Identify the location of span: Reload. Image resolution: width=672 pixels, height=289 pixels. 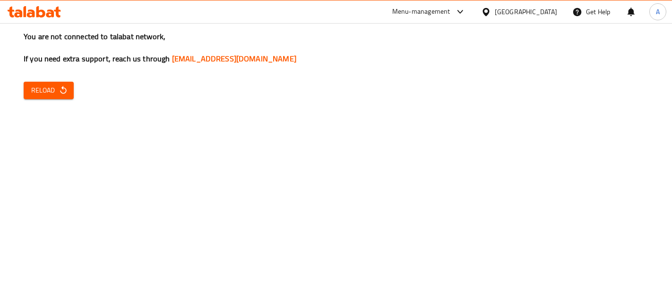
(49, 90).